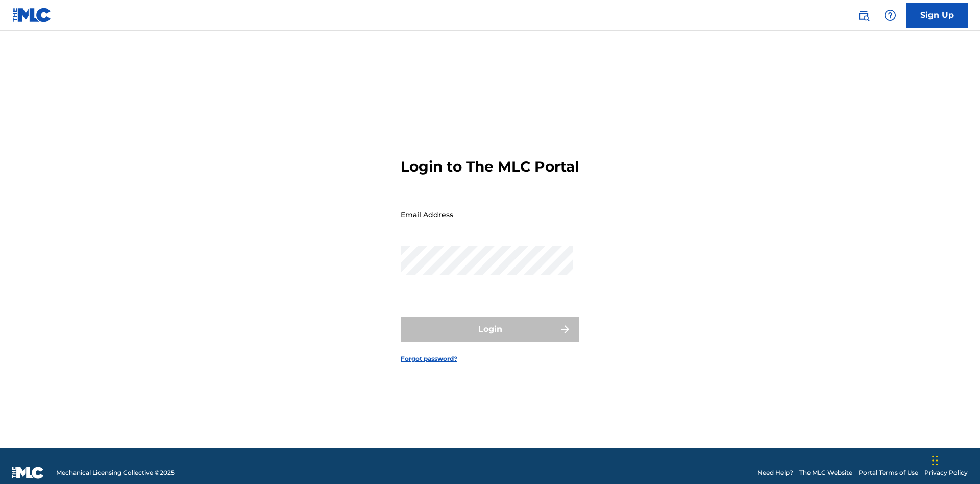 This screenshot has height=484, width=980. I want to click on a: Sign Up, so click(937, 15).